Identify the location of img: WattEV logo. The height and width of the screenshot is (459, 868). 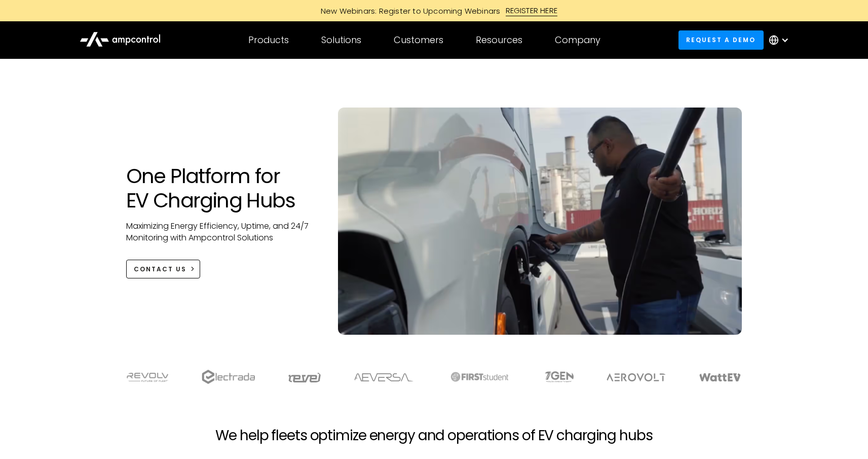
(720, 377).